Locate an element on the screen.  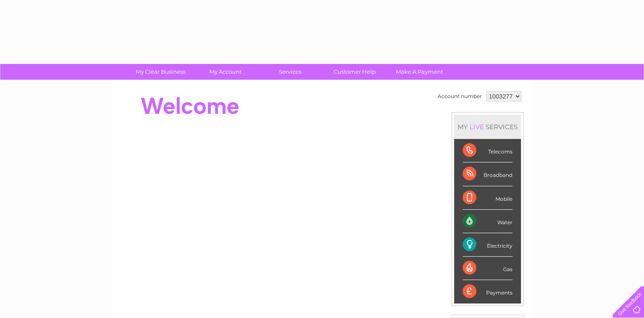
div: Payments is located at coordinates (488, 292).